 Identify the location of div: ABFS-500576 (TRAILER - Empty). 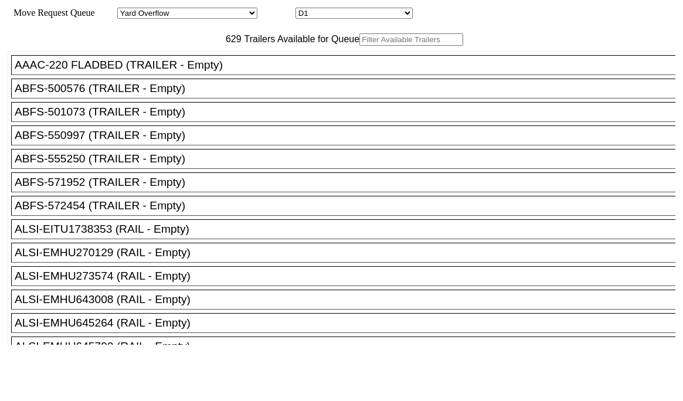
(348, 88).